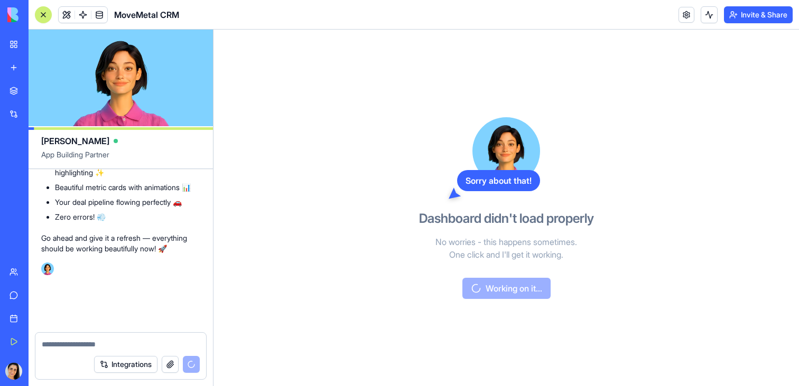  What do you see at coordinates (498, 181) in the screenshot?
I see `div: Sorry about that!` at bounding box center [498, 181].